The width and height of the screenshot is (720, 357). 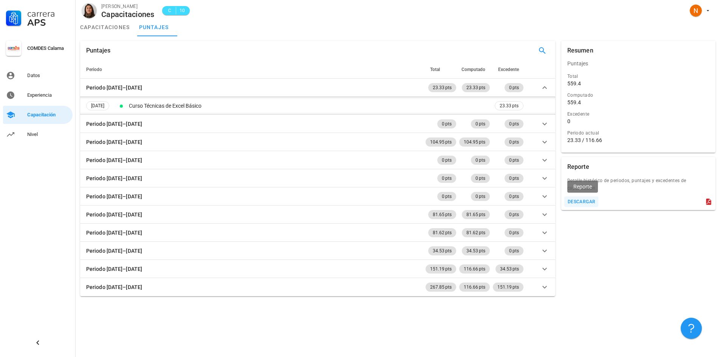 What do you see at coordinates (154, 27) in the screenshot?
I see `a: puntajes` at bounding box center [154, 27].